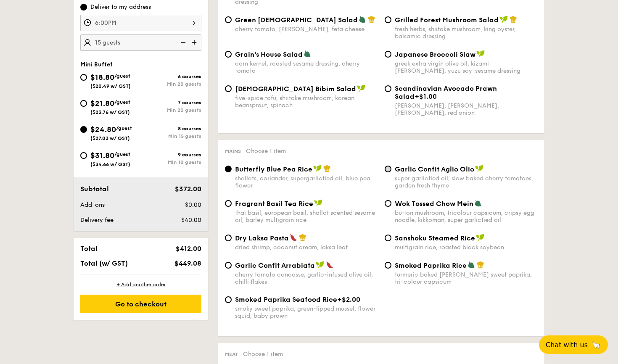 Image resolution: width=618 pixels, height=364 pixels. Describe the element at coordinates (467, 247) in the screenshot. I see `div: multigrain rice, roasted black soybean` at that location.